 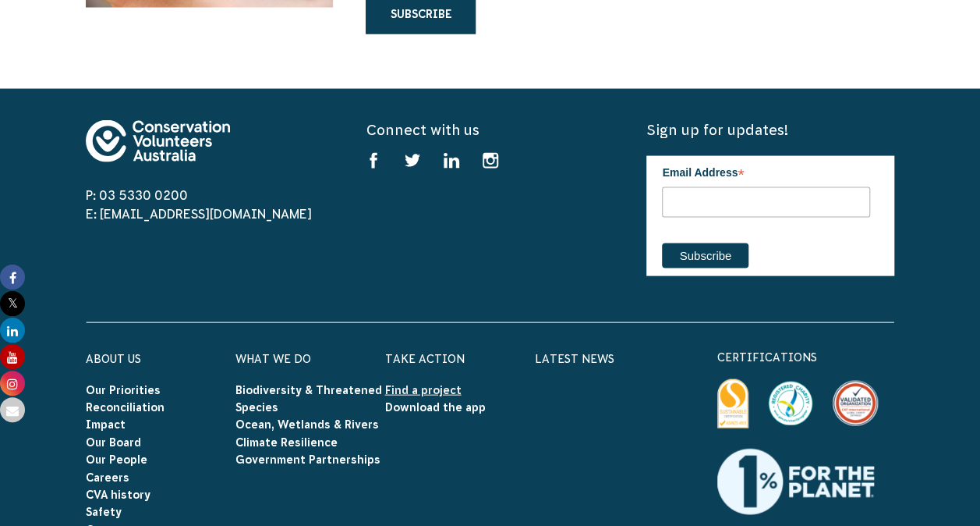 What do you see at coordinates (425, 358) in the screenshot?
I see `a: Take Action` at bounding box center [425, 358].